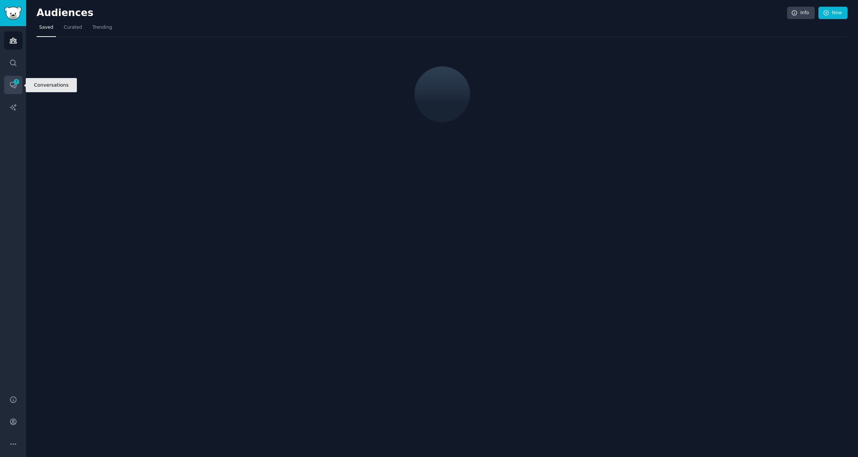 This screenshot has height=457, width=858. Describe the element at coordinates (102, 28) in the screenshot. I see `span: Trending` at that location.